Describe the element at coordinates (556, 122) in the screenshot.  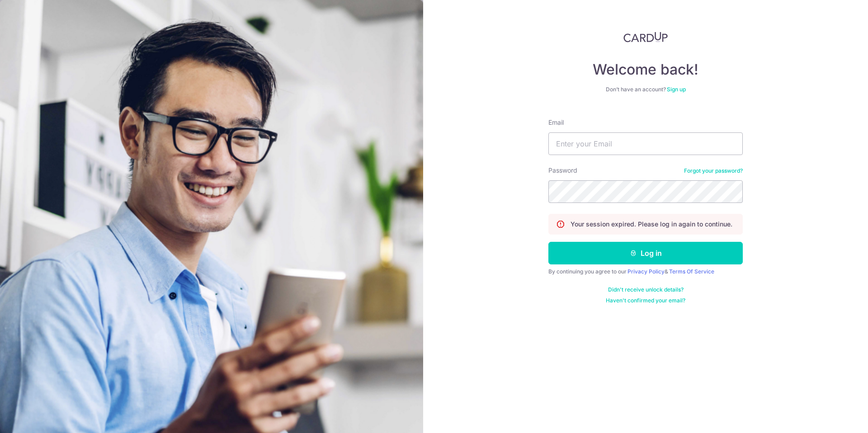
I see `label: Email` at that location.